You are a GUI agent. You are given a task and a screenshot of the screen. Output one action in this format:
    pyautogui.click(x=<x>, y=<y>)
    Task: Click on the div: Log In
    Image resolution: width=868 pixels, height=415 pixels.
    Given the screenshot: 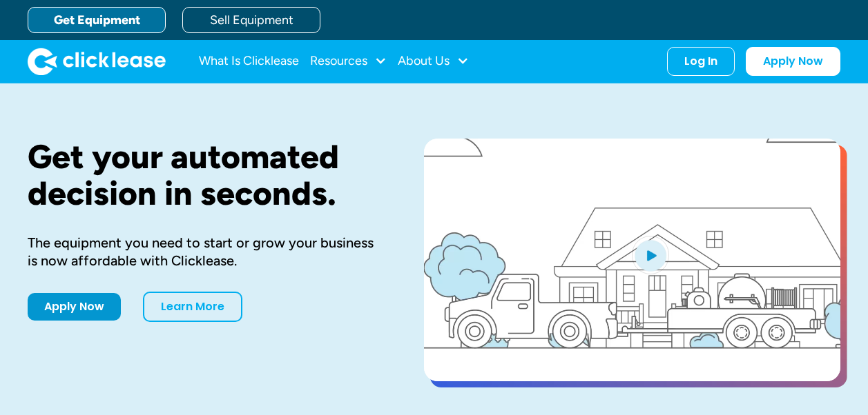 What is the action you would take?
    pyautogui.click(x=701, y=61)
    